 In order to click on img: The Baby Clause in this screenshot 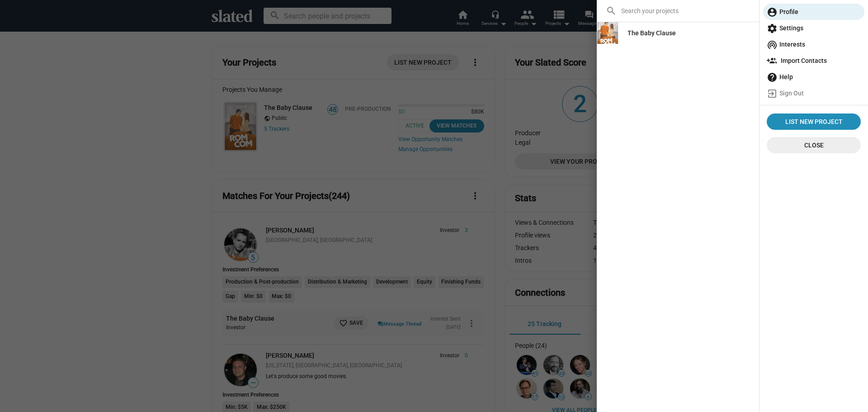, I will do `click(607, 33)`.